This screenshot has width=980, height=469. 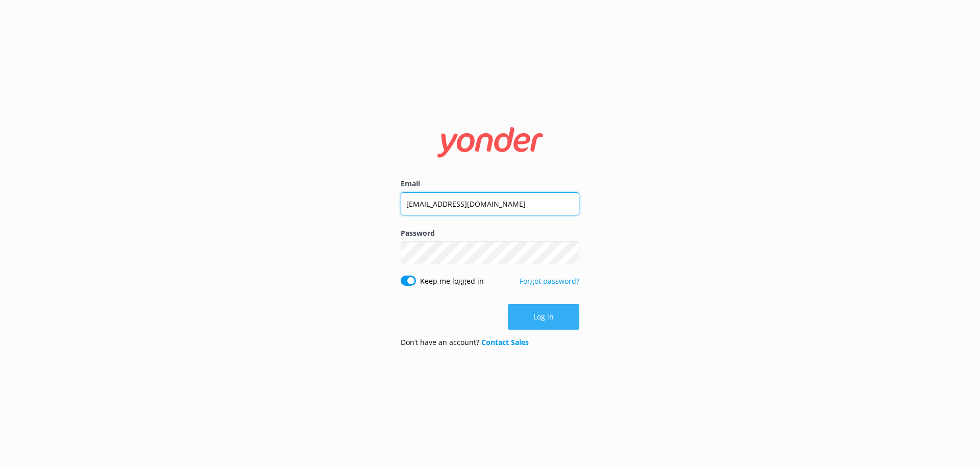 What do you see at coordinates (544, 317) in the screenshot?
I see `button: Log in` at bounding box center [544, 317].